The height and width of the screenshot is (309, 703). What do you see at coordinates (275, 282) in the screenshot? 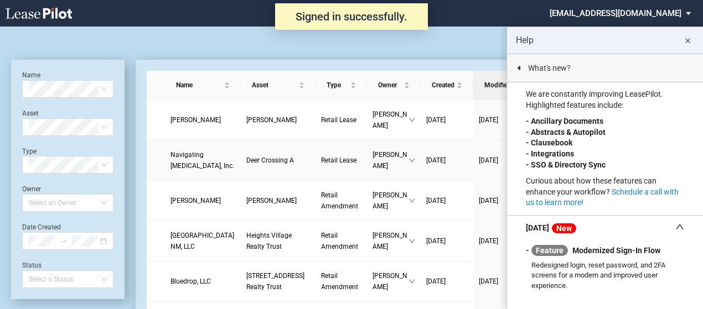
I see `span: 24 Norfolk Avenue Realty Trust` at bounding box center [275, 282].